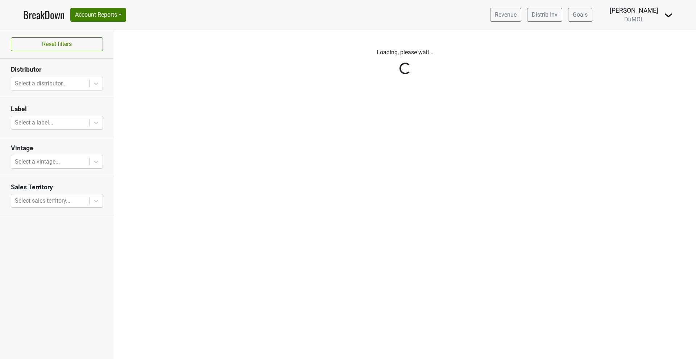 This screenshot has height=359, width=696. I want to click on img: Dropdown Menu, so click(668, 15).